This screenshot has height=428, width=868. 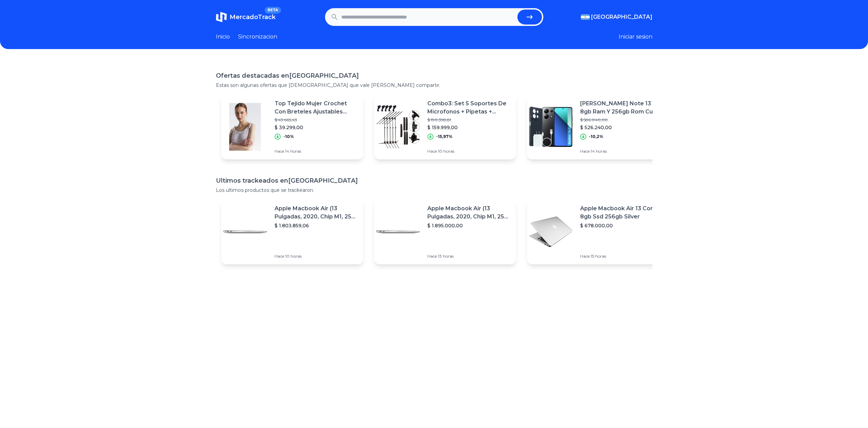 What do you see at coordinates (635, 37) in the screenshot?
I see `button: Iniciar sesion` at bounding box center [635, 37].